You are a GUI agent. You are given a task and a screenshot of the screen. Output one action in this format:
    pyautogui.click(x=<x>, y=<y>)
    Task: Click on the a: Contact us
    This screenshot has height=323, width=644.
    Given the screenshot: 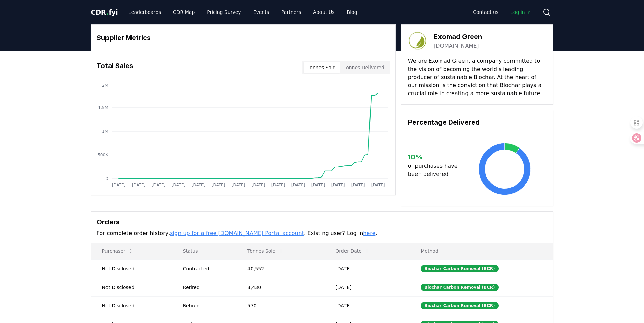 What is the action you would take?
    pyautogui.click(x=485, y=12)
    